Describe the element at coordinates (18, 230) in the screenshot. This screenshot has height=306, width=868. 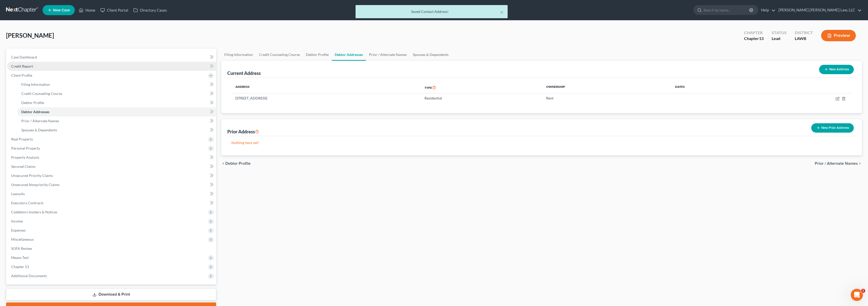
I see `span: Expenses` at that location.